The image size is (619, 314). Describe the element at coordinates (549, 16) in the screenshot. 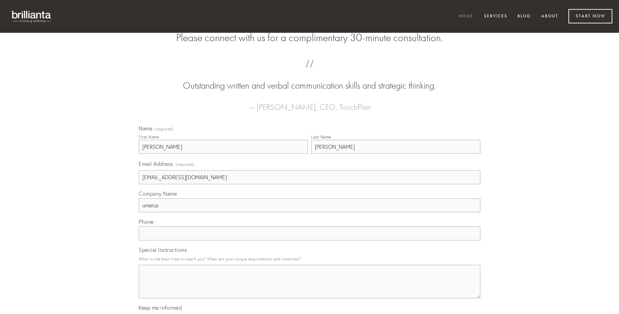

I see `a: About` at that location.